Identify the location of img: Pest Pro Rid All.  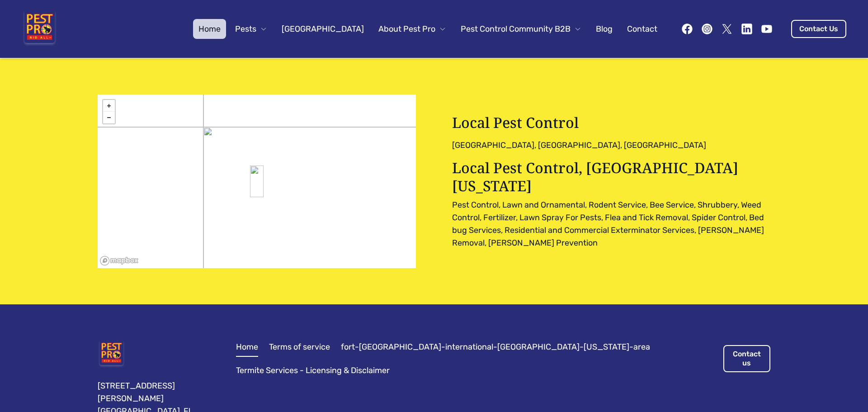
(39, 29).